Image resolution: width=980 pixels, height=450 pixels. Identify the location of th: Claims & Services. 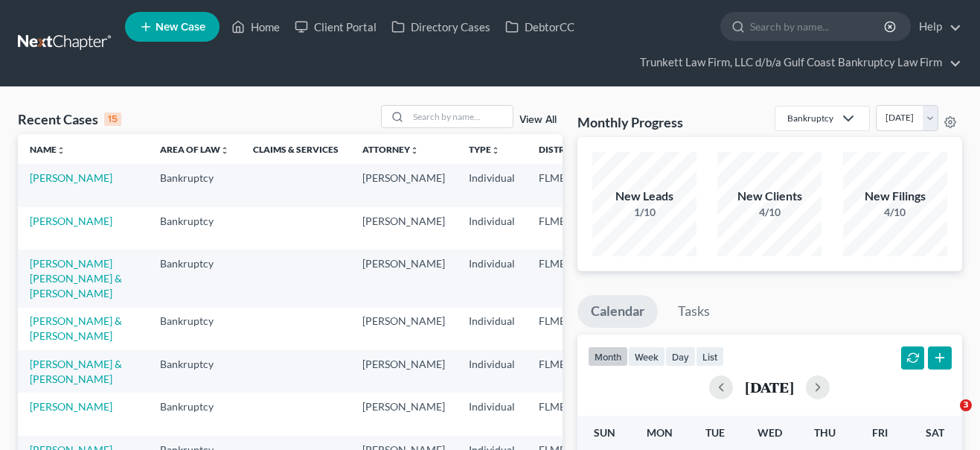
(295, 149).